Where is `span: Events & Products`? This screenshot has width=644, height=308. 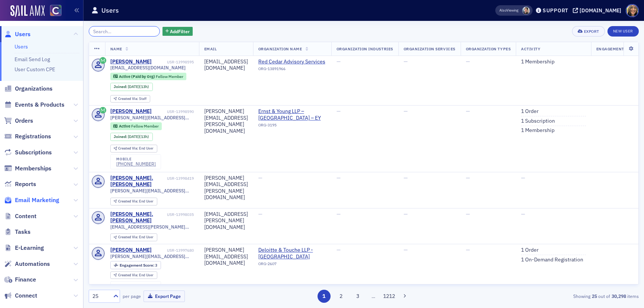
span: Events & Products is located at coordinates (40, 105).